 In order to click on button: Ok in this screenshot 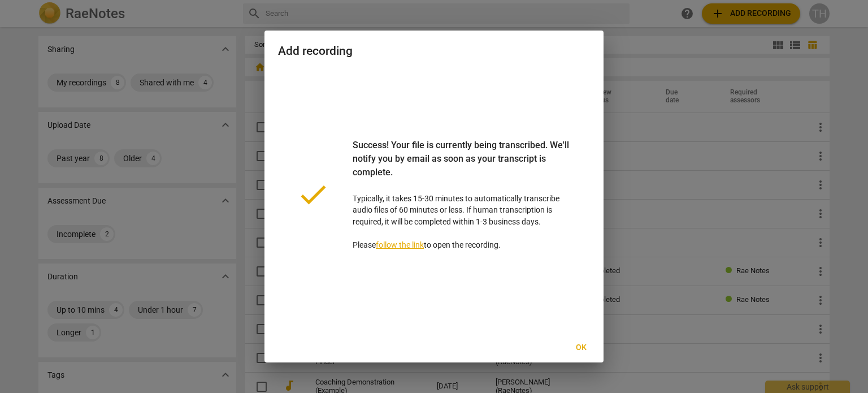, I will do `click(581, 348)`.